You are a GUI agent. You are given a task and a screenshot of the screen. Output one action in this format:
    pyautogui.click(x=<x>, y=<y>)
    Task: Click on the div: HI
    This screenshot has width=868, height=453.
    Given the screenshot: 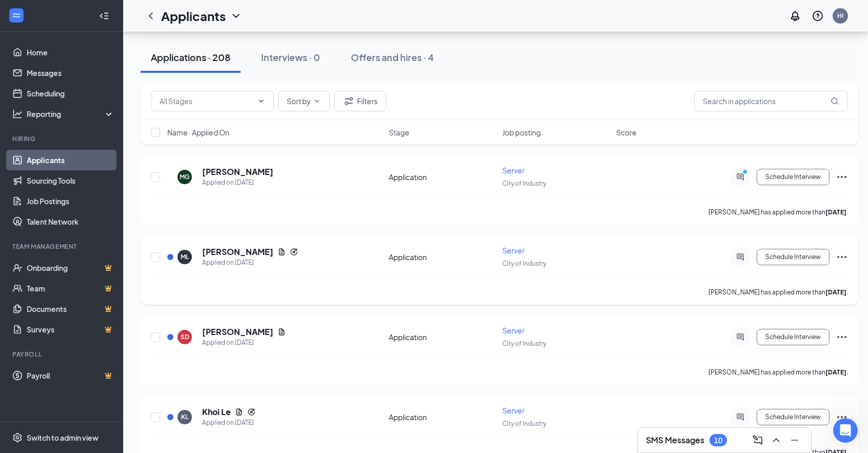 What is the action you would take?
    pyautogui.click(x=841, y=15)
    